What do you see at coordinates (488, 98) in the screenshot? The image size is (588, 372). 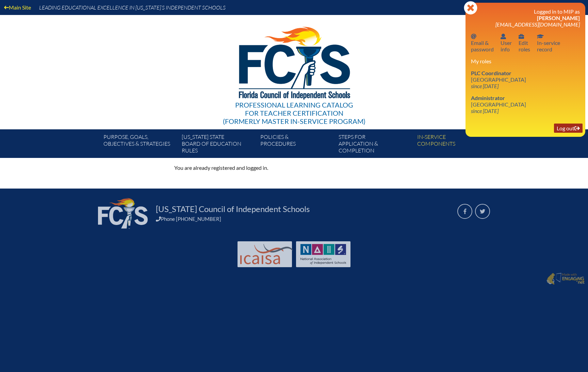 I see `span: Administrator` at bounding box center [488, 98].